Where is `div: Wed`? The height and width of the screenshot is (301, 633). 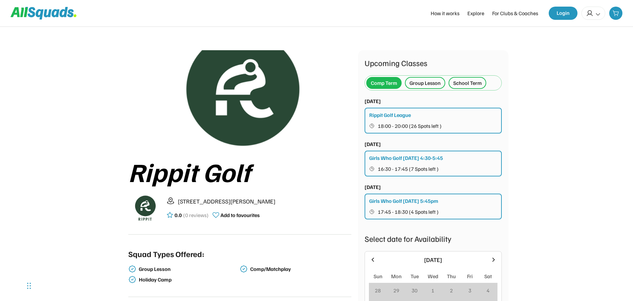
div: Wed is located at coordinates (433, 276).